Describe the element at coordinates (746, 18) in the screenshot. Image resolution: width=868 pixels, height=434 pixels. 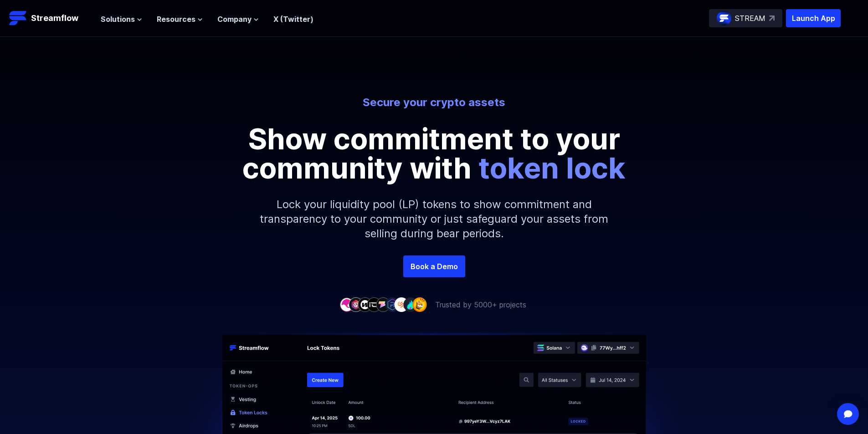
I see `a: STREAM` at that location.